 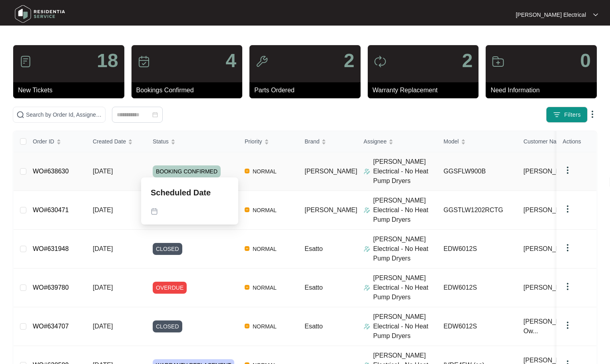 I want to click on span: Model, so click(x=451, y=141).